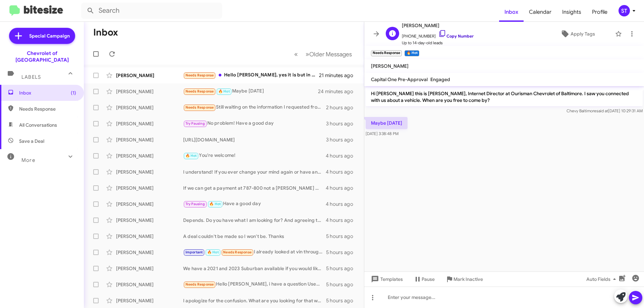 The image size is (644, 308). What do you see at coordinates (386, 54) in the screenshot?
I see `small: Needs Response` at bounding box center [386, 54].